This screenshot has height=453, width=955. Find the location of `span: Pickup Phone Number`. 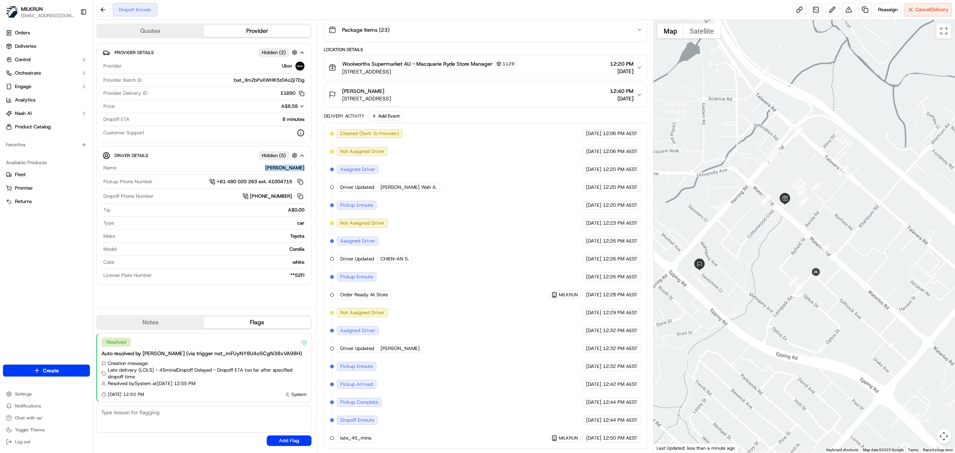

span: Pickup Phone Number is located at coordinates (128, 182).